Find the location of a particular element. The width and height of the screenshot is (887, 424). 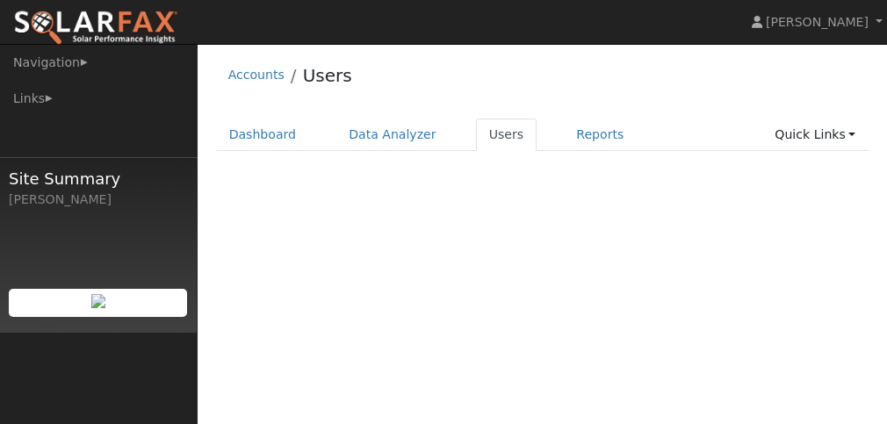

a: Data Analyzer is located at coordinates (393, 134).